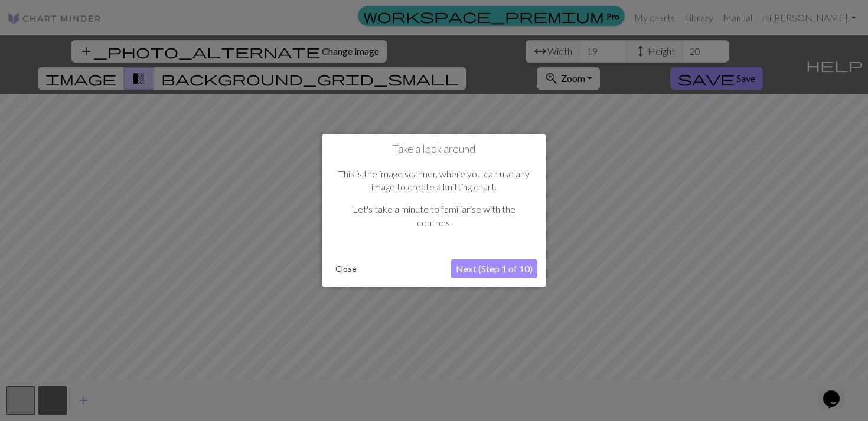 The height and width of the screenshot is (421, 868). Describe the element at coordinates (434, 216) in the screenshot. I see `p: Let's take a minute to familiarise with the controls.` at that location.